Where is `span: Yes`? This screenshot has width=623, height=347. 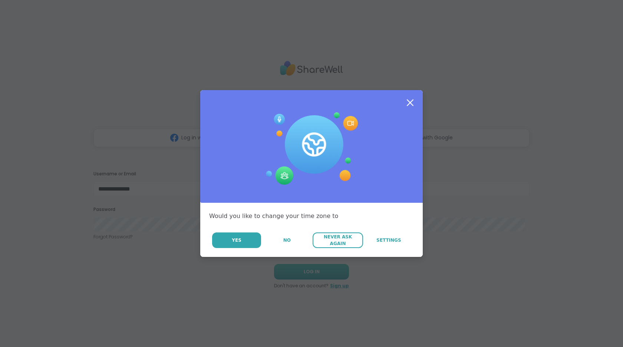
span: Yes is located at coordinates (236, 240).